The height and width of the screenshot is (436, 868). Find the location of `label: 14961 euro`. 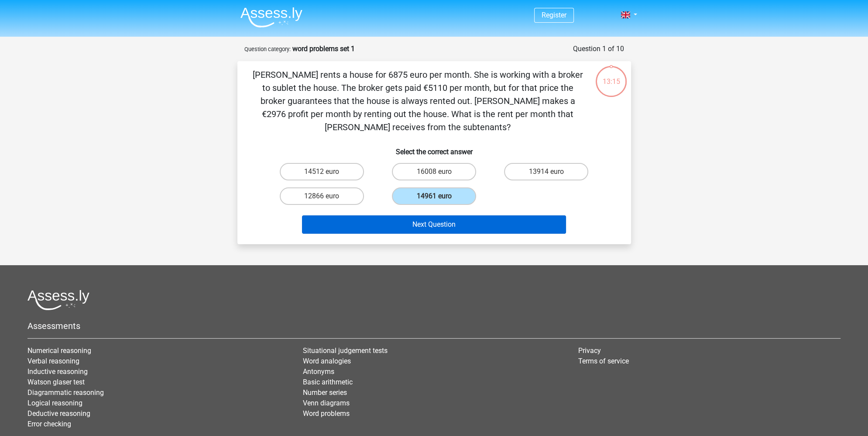

label: 14961 euro is located at coordinates (434, 196).